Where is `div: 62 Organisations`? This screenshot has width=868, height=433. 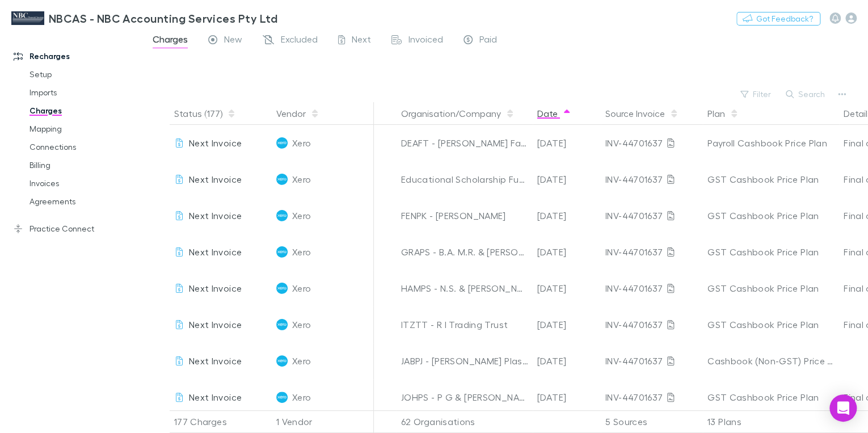 div: 62 Organisations is located at coordinates (465, 421).